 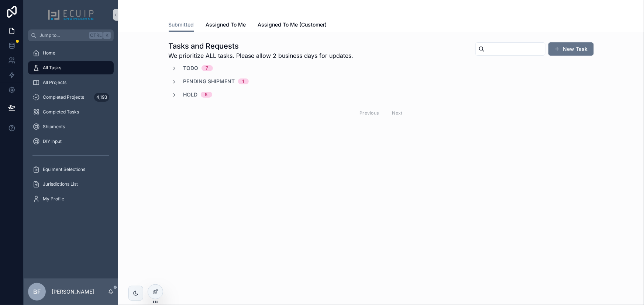 I want to click on span: My Profile, so click(x=54, y=199).